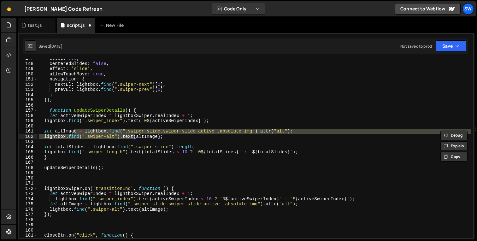  What do you see at coordinates (28, 126) in the screenshot?
I see `div: 160` at bounding box center [28, 126].